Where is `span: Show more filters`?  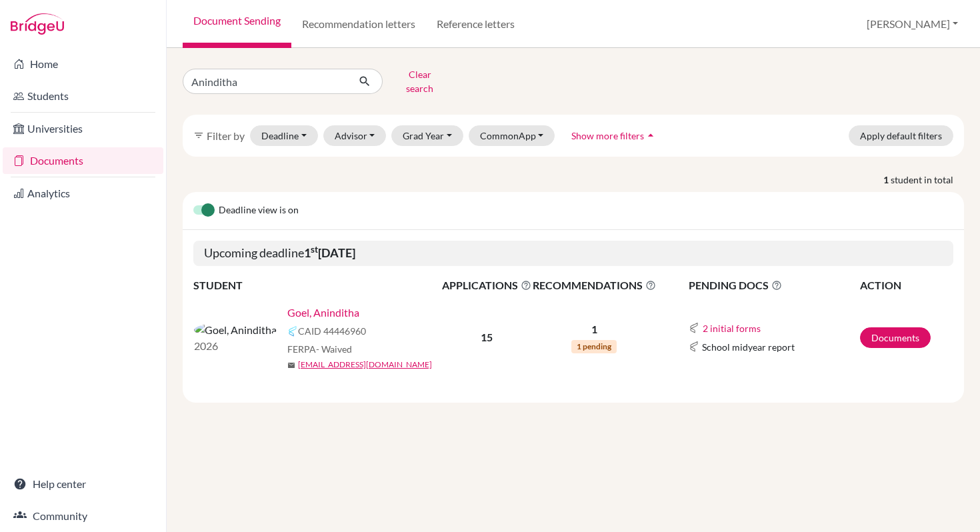
span: Show more filters is located at coordinates (607, 136).